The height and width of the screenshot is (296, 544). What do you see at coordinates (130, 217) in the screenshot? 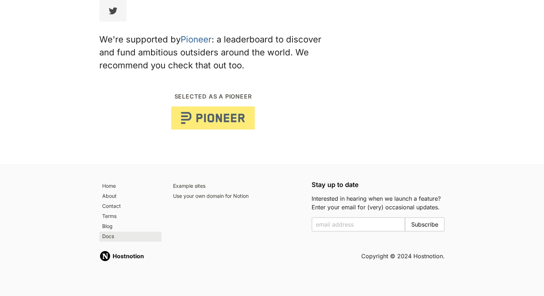
I see `a: Terms` at bounding box center [130, 217].